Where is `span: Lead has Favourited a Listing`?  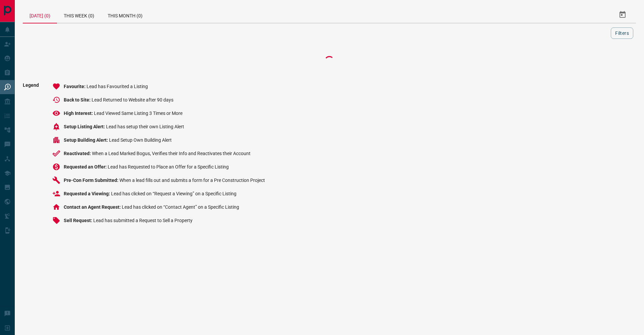
span: Lead has Favourited a Listing is located at coordinates (117, 87).